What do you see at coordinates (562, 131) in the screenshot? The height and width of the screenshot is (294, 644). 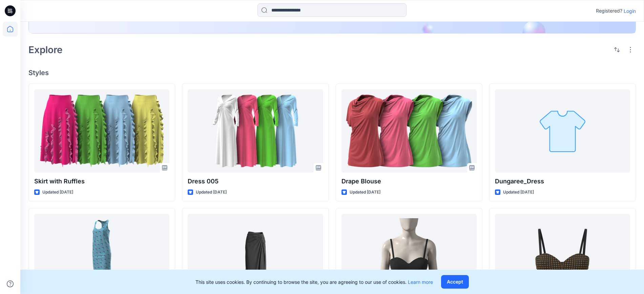 I see `a: Dungaree_Dress` at bounding box center [562, 131].